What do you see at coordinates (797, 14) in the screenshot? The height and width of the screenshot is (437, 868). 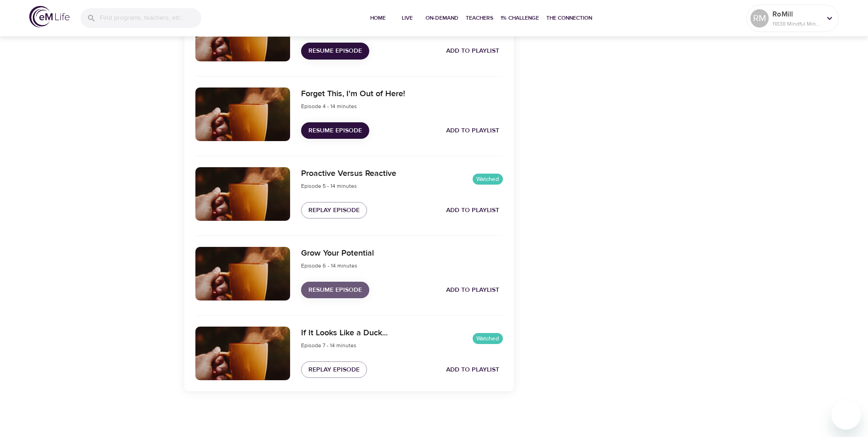 I see `p: RoMill` at bounding box center [797, 14].